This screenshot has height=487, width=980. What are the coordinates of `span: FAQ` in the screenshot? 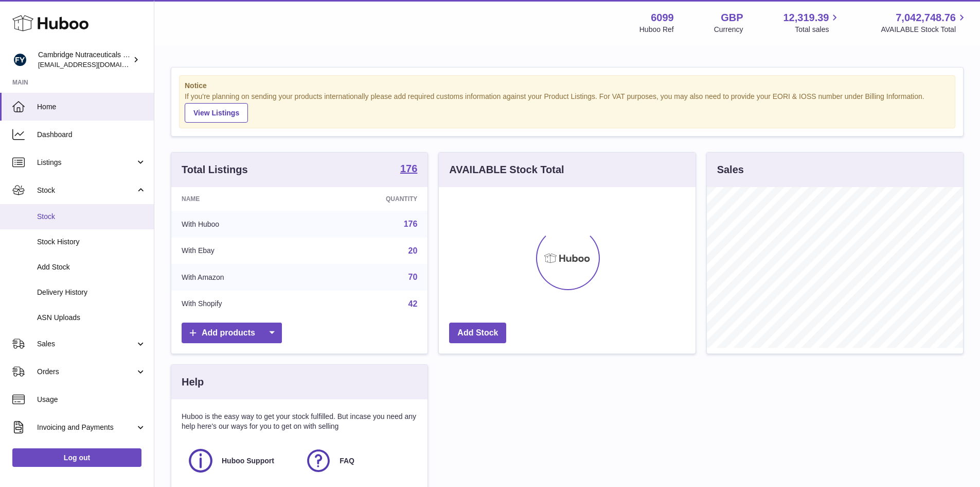 It's located at (347, 460).